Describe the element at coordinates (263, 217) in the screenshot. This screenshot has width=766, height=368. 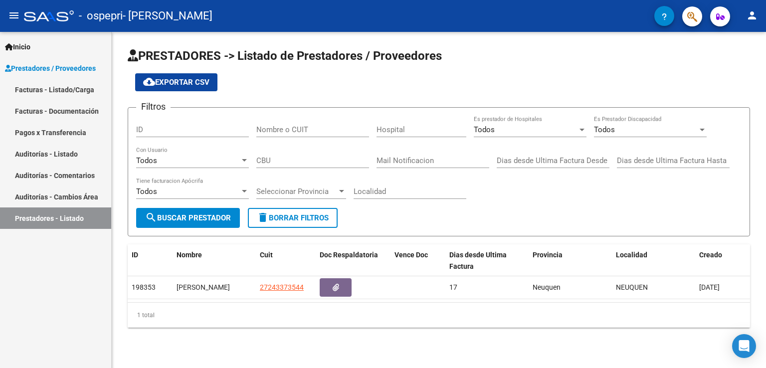
I see `mat-icon: delete` at that location.